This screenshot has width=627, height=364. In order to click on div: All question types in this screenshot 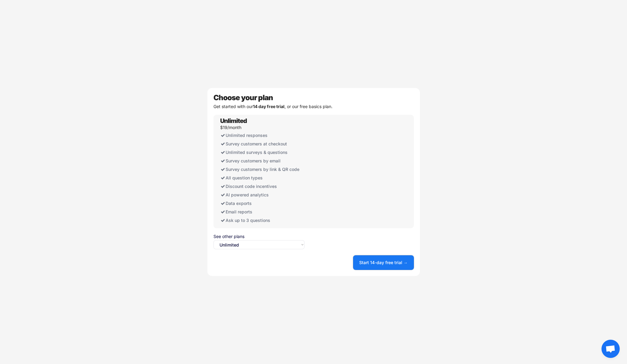, I will do `click(262, 178)`.